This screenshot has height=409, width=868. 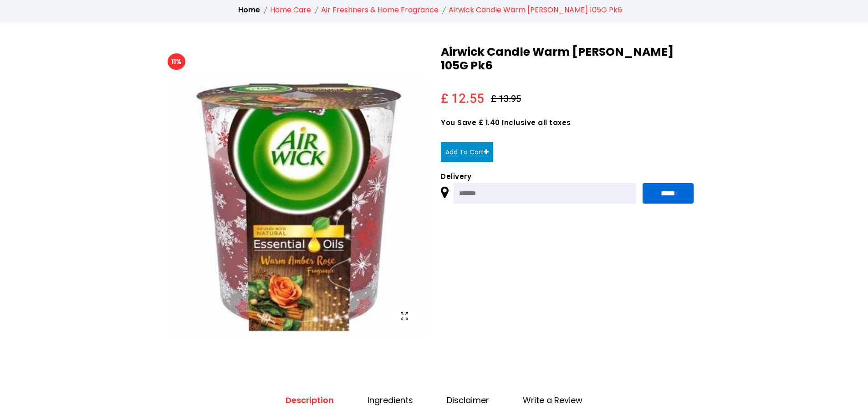 What do you see at coordinates (506, 99) in the screenshot?
I see `span: £ 13.95` at bounding box center [506, 99].